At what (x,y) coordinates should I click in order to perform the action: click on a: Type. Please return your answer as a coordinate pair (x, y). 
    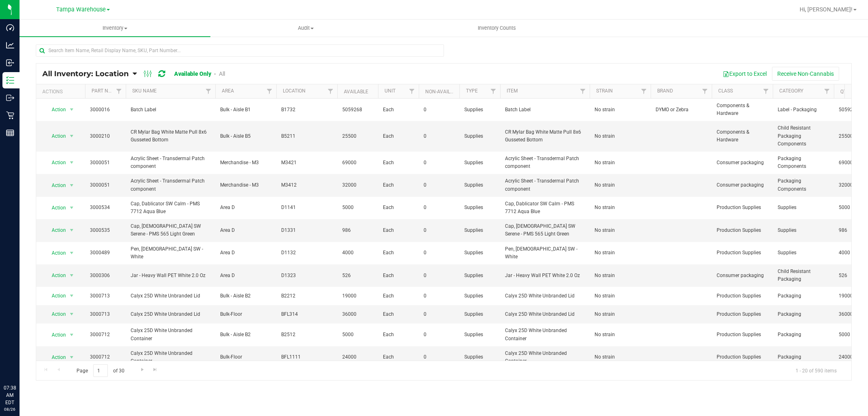
    Looking at the image, I should click on (472, 91).